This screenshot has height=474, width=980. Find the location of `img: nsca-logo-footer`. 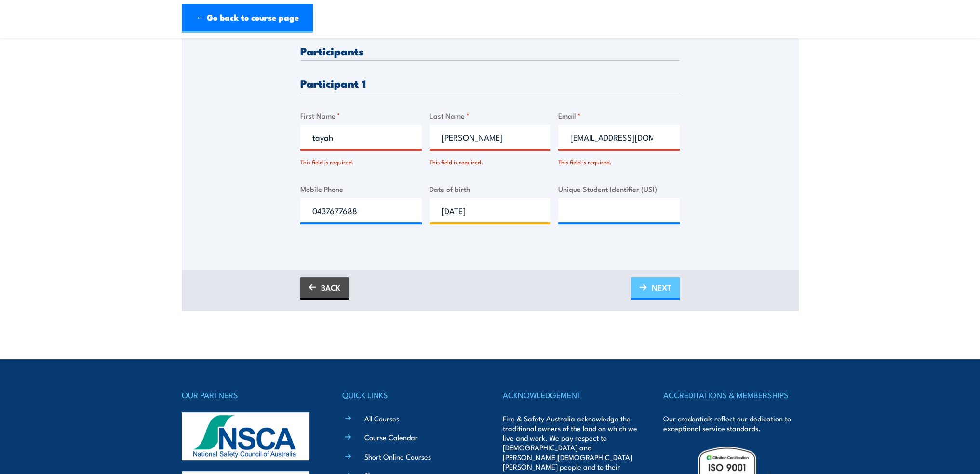

img: nsca-logo-footer is located at coordinates (246, 436).